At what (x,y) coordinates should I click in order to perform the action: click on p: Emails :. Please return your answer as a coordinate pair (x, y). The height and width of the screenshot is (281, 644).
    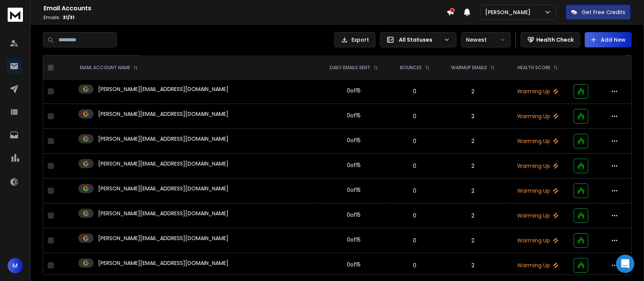
    Looking at the image, I should click on (245, 18).